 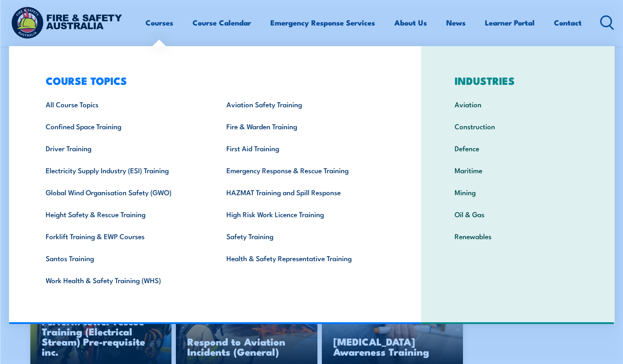 What do you see at coordinates (517, 104) in the screenshot?
I see `a: Aviation` at bounding box center [517, 104].